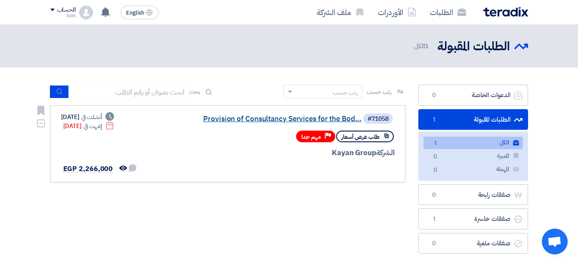  Describe the element at coordinates (473, 195) in the screenshot. I see `a: صفقات رابحة0` at that location.